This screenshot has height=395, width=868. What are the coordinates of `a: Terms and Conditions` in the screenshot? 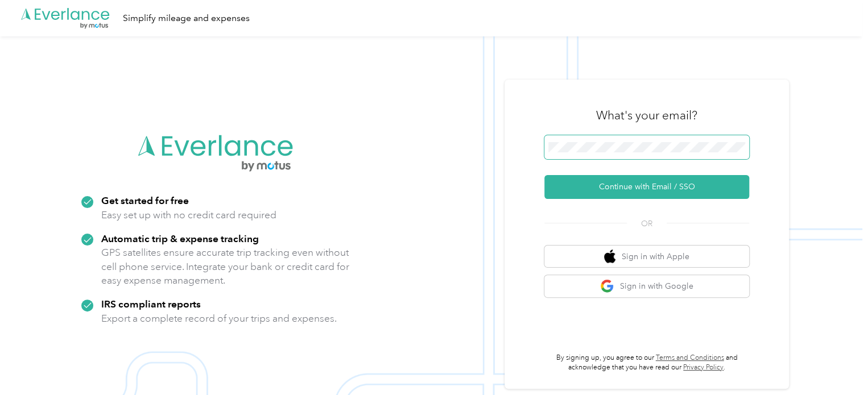 It's located at (690, 358).